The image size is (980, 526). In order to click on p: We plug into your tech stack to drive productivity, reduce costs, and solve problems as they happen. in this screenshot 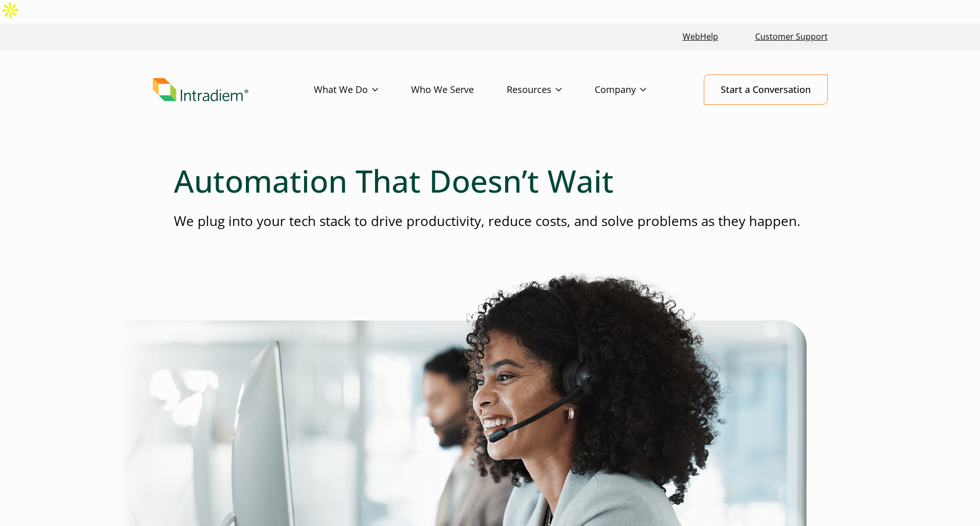, I will do `click(490, 221)`.